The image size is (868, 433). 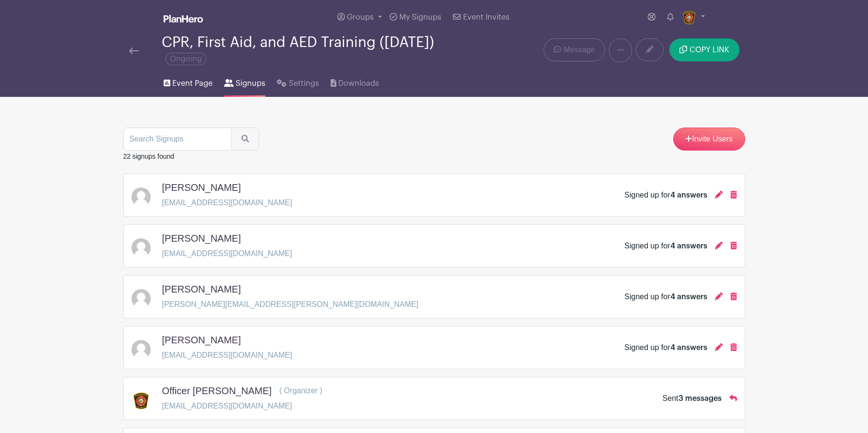 I want to click on img: logo_white-6c42ec7e38ccf1d336a20a19083b03d10ae64f83f12c07503d8b9e83406b4c7d.svg, so click(x=183, y=19).